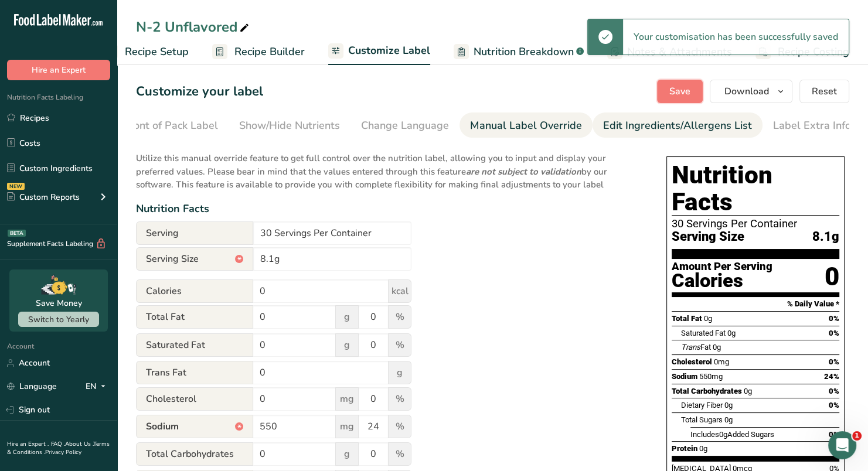 The height and width of the screenshot is (471, 868). Describe the element at coordinates (32, 386) in the screenshot. I see `a: Language` at that location.